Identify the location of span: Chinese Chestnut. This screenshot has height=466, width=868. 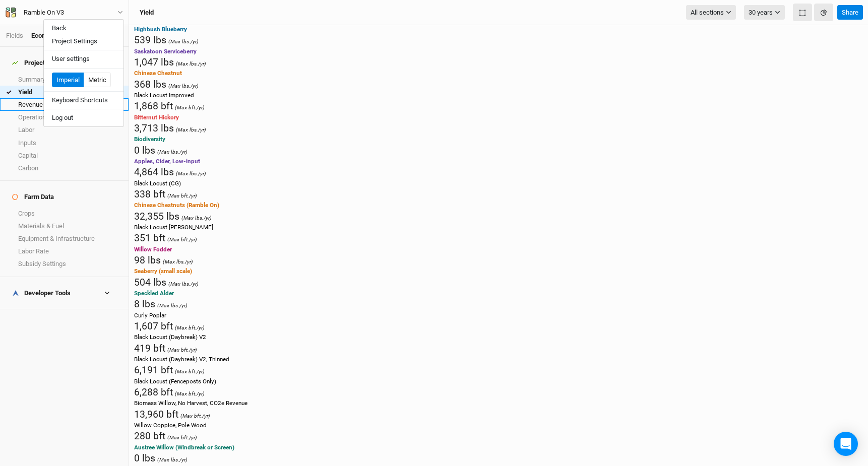
(158, 73).